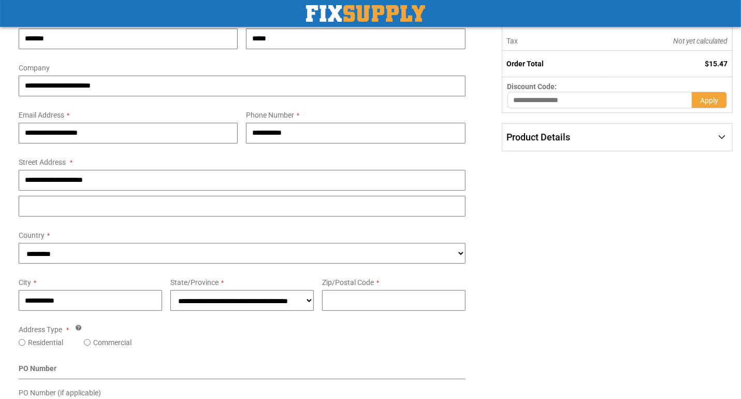 Image resolution: width=741 pixels, height=399 pixels. What do you see at coordinates (348, 282) in the screenshot?
I see `span: Zip/Postal Code` at bounding box center [348, 282].